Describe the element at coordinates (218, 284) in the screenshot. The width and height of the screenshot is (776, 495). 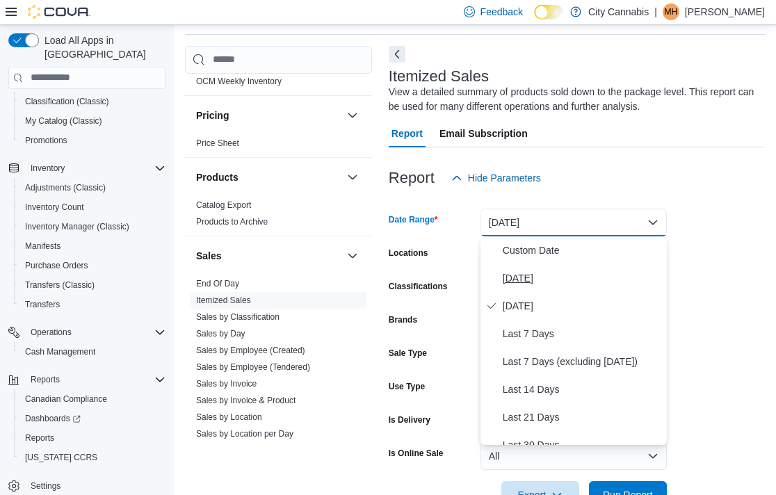
I see `a: End Of Day` at that location.